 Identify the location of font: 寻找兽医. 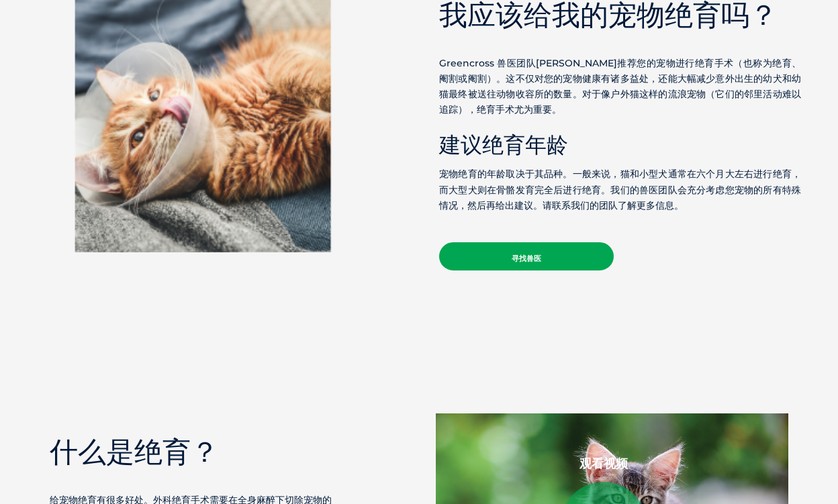
(526, 259).